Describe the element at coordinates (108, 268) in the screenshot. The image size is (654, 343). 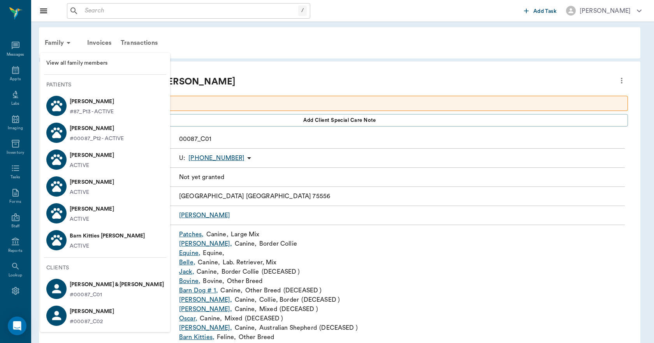
I see `p: Clients` at that location.